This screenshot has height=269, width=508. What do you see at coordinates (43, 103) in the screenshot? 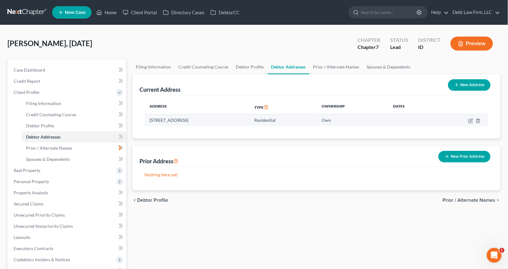
I see `span: Filing Information` at bounding box center [43, 103].